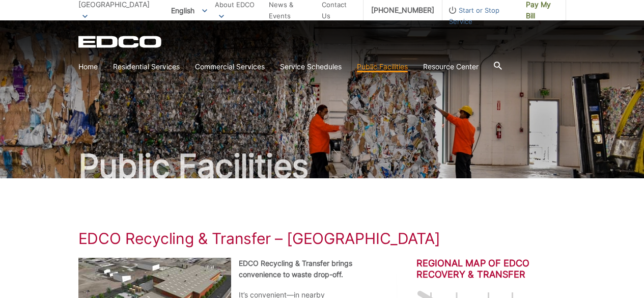 Image resolution: width=644 pixels, height=298 pixels. I want to click on a: Service Schedules, so click(311, 67).